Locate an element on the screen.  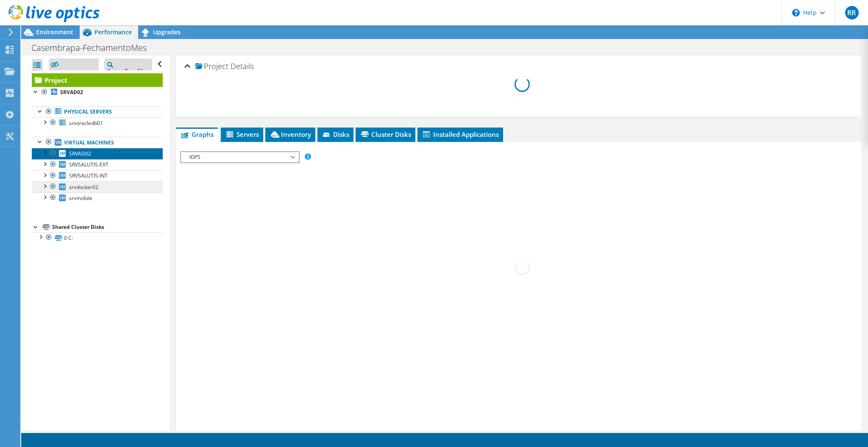
span: SRVSALUTIS-EXT is located at coordinates (88, 164).